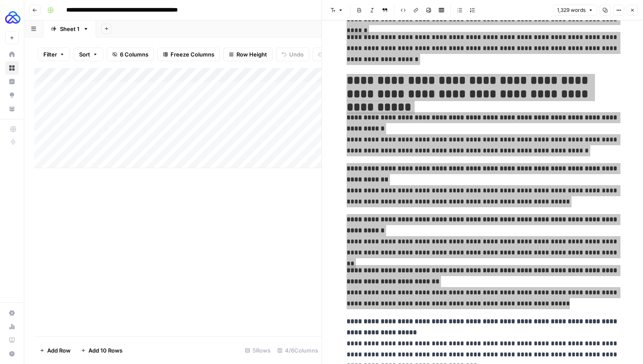 Image resolution: width=643 pixels, height=364 pixels. I want to click on button: Filter, so click(54, 54).